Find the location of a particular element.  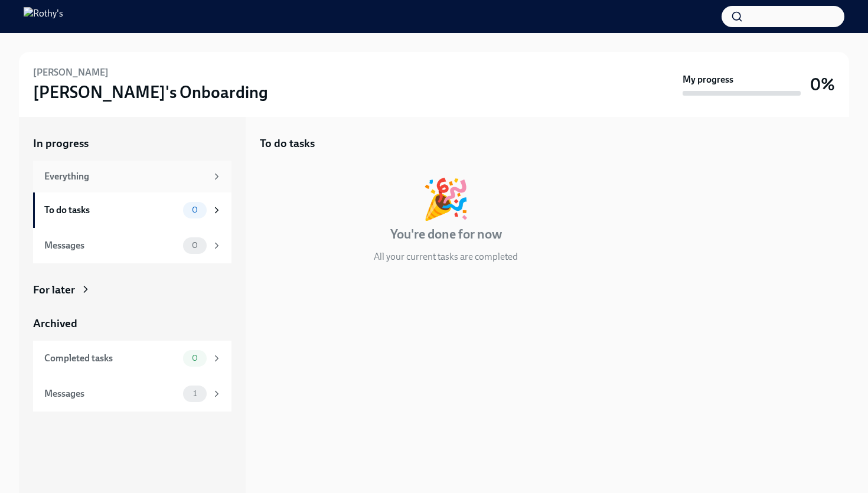

span: 1 is located at coordinates (195, 393).